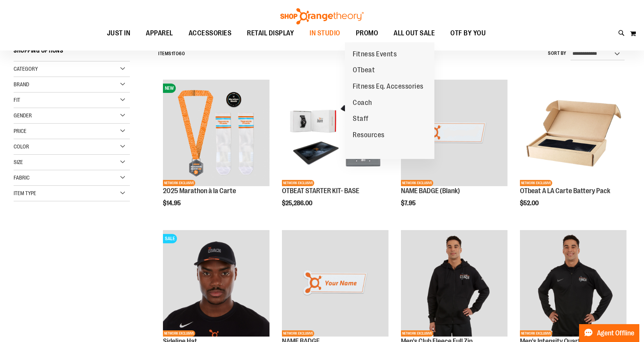 The image size is (644, 342). I want to click on img: OTF Mens Coach FA23 Intensity Quarter Zip - Black primary image, so click(573, 283).